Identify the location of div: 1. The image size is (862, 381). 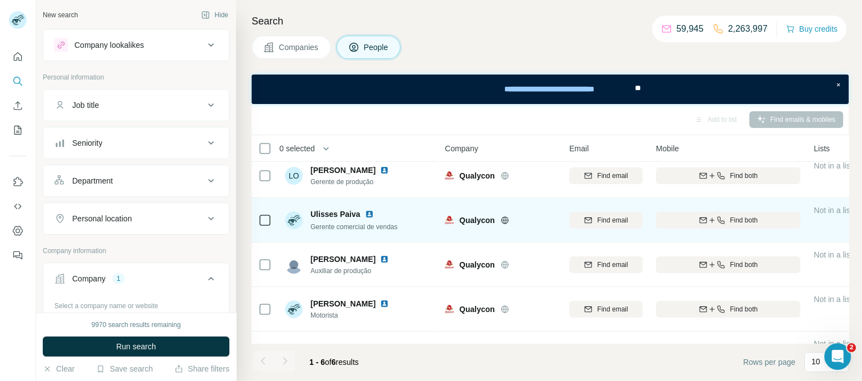
(118, 278).